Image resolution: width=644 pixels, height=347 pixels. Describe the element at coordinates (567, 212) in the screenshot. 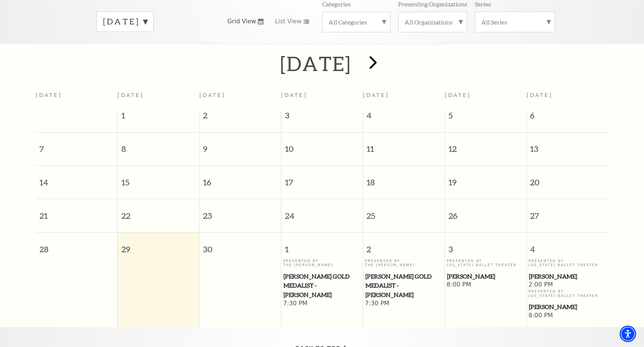

I see `span: 27` at that location.